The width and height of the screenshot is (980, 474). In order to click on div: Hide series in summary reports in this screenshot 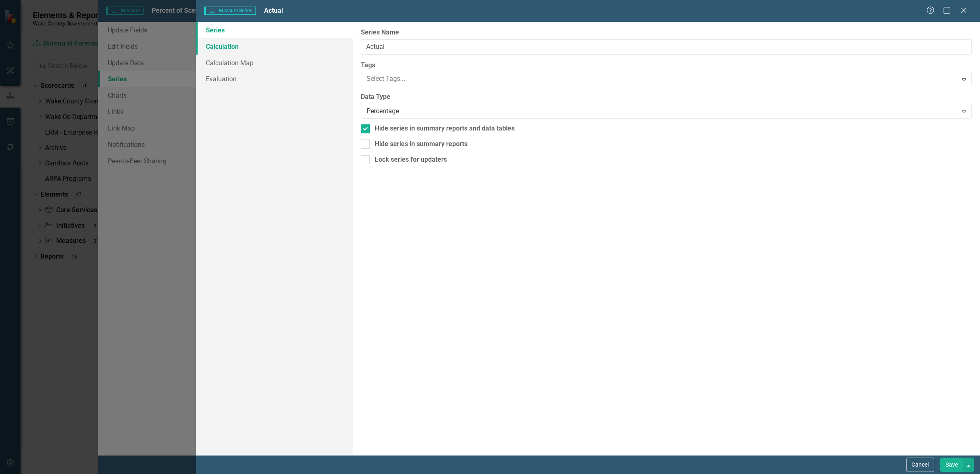, I will do `click(421, 144)`.